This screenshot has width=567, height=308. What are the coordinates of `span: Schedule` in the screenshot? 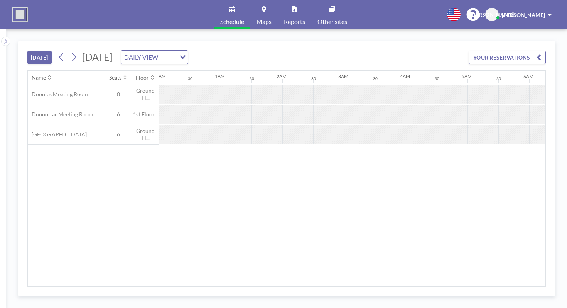 It's located at (232, 22).